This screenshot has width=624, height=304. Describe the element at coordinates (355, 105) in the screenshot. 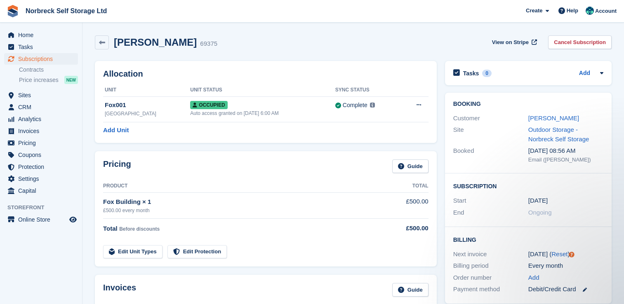

I see `div: Complete` at that location.